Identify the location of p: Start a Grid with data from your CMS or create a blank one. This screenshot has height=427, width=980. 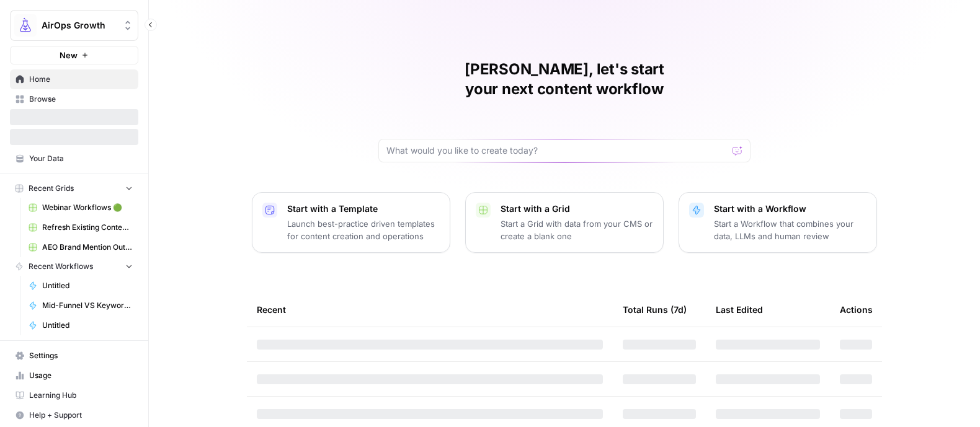
(577, 230).